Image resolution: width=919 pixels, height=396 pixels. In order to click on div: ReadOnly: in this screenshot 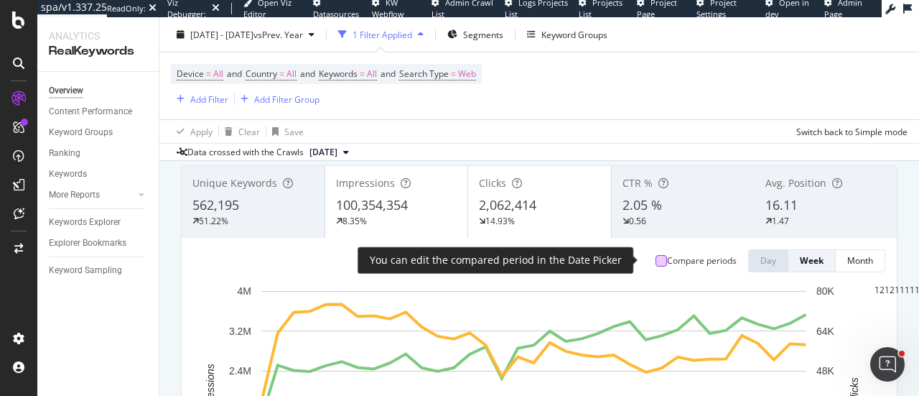, I will do `click(126, 9)`.